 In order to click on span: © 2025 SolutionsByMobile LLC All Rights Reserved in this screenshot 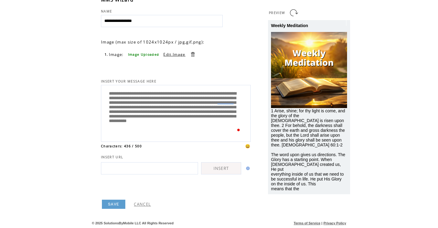, I will do `click(133, 223)`.